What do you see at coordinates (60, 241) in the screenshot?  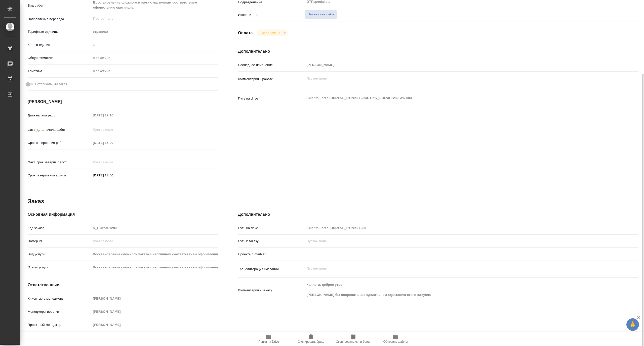 I see `p: Номер РО` at bounding box center [60, 241].